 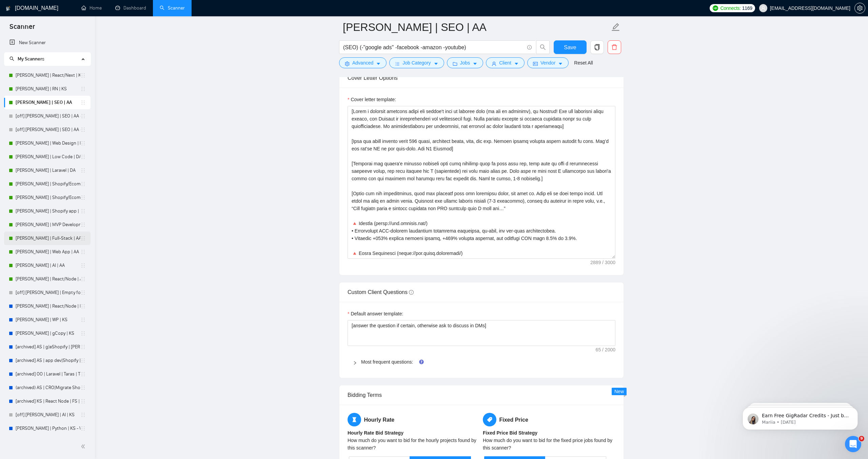 I want to click on div: Most frequent questions:, so click(x=482, y=361).